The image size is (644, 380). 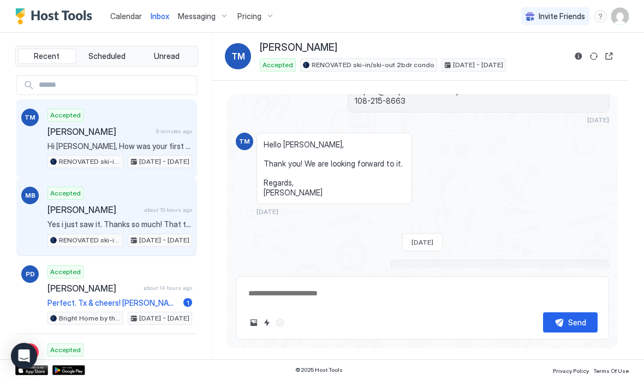 I want to click on span: 1, so click(x=188, y=302).